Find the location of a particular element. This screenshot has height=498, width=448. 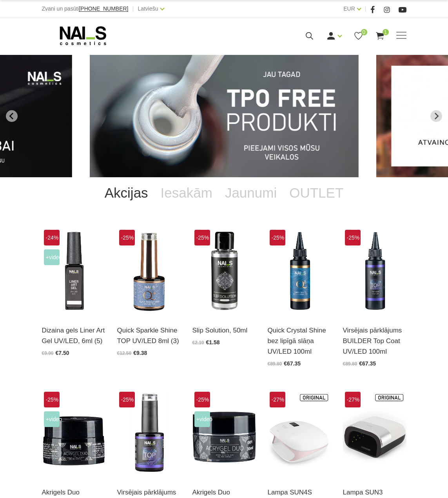

button: Go to last slide is located at coordinates (12, 116).